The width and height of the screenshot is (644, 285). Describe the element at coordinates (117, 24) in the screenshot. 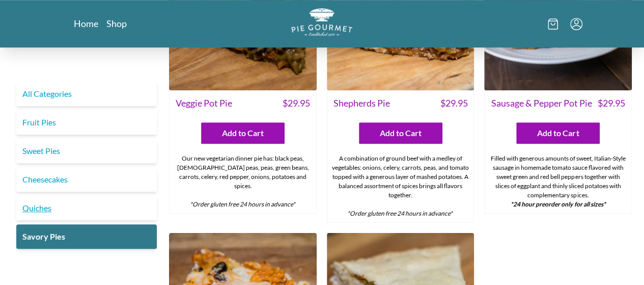

I see `a: Shop` at that location.